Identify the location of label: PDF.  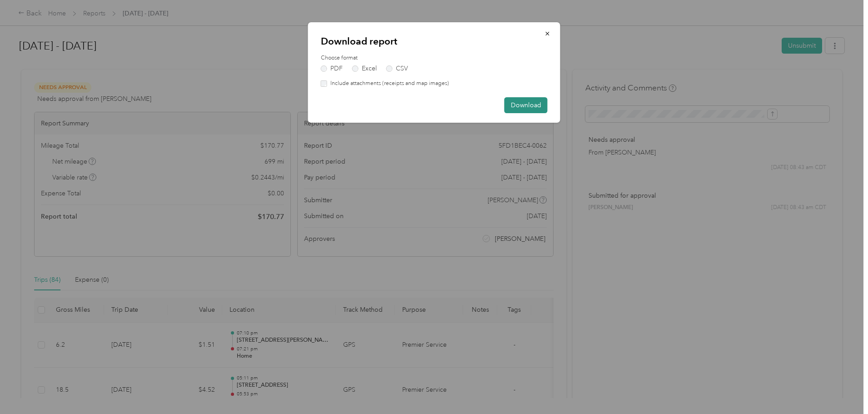
(332, 69).